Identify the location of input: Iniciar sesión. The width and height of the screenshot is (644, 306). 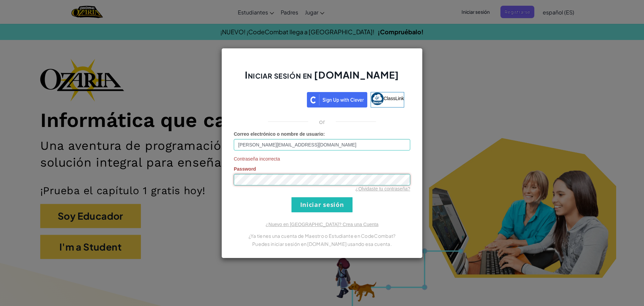
(322, 205).